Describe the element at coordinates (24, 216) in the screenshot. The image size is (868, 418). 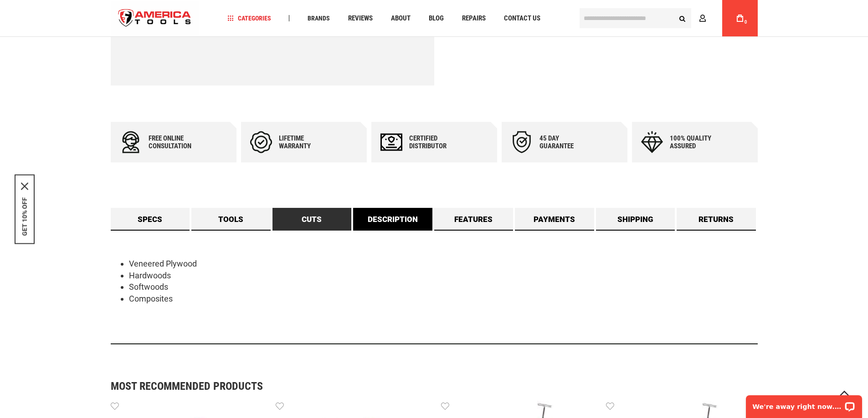
I see `button: GET 10% OFF` at that location.